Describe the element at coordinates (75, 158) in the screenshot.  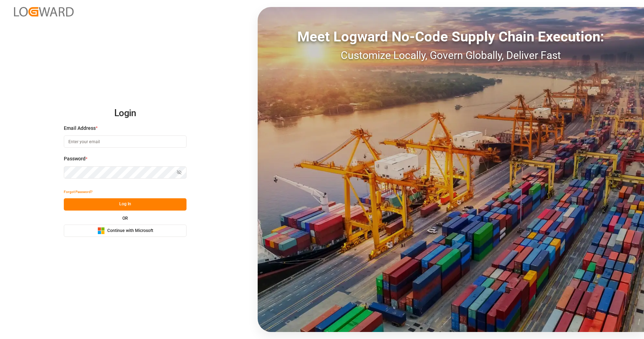
I see `span: Password` at that location.